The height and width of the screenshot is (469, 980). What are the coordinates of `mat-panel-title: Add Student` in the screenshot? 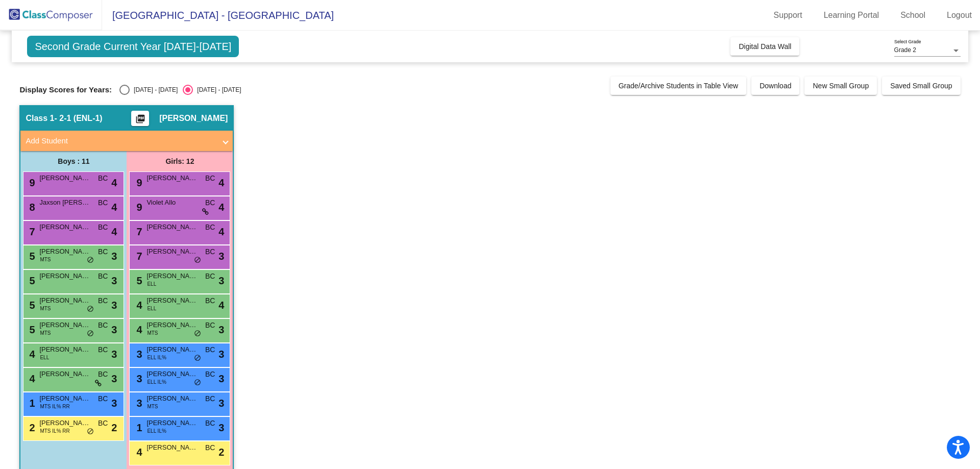 It's located at (120, 141).